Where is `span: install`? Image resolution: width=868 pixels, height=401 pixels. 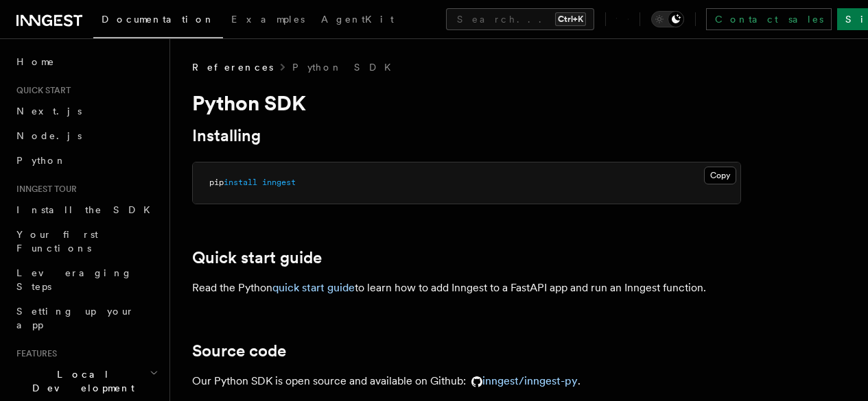
span: install is located at coordinates (240, 183).